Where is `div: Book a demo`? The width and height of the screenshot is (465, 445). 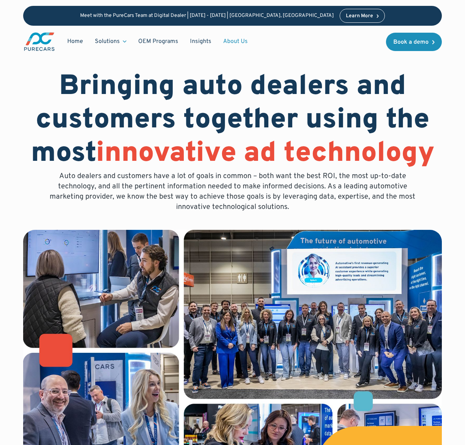 div: Book a demo is located at coordinates (411, 42).